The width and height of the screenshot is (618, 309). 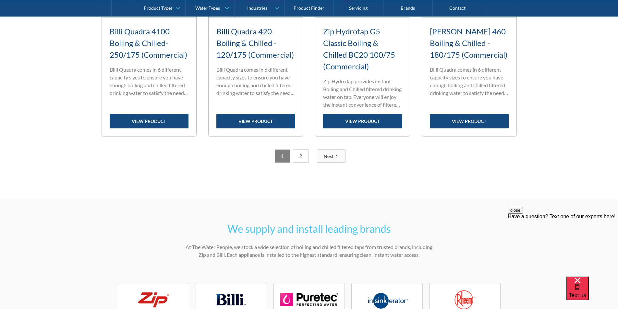 What do you see at coordinates (331, 156) in the screenshot?
I see `a: Next Page` at bounding box center [331, 156].